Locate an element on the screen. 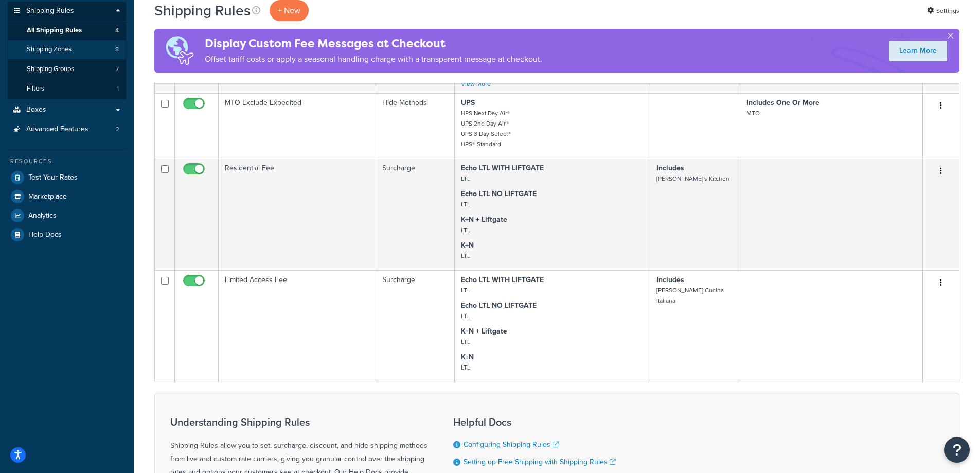 The image size is (980, 473). li: Shipping Zones is located at coordinates (67, 49).